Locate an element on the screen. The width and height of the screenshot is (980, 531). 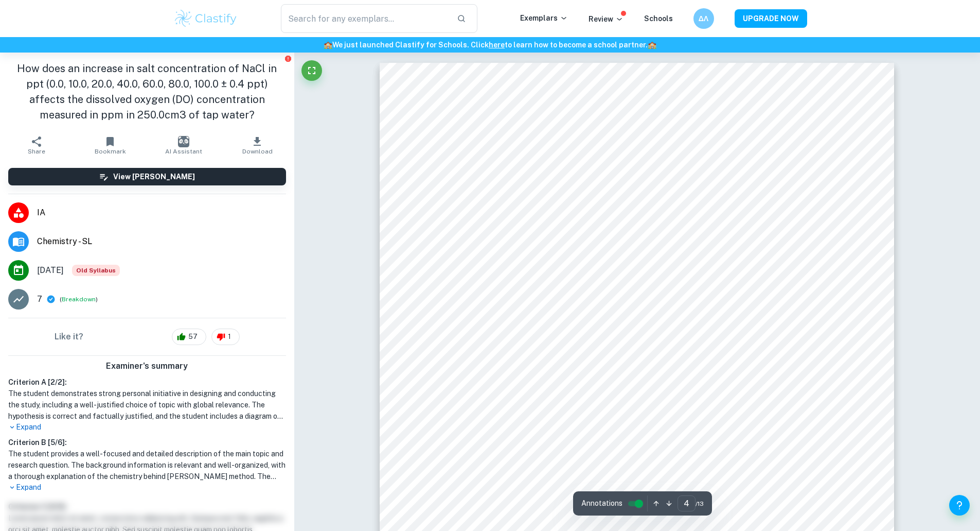
div: 1 is located at coordinates (225, 337).